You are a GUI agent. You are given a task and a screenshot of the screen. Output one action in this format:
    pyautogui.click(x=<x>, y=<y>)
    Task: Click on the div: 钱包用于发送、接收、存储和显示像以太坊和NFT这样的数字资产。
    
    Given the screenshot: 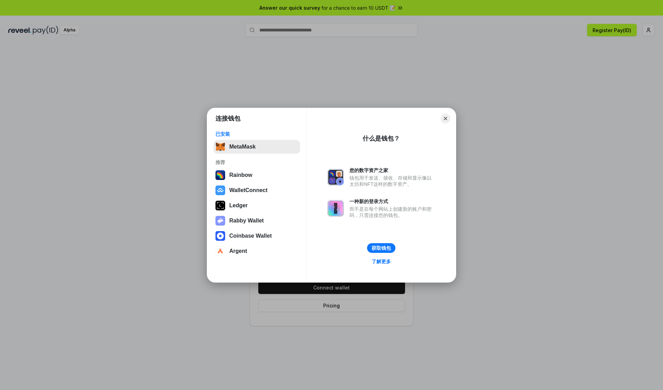 What is the action you would take?
    pyautogui.click(x=392, y=181)
    